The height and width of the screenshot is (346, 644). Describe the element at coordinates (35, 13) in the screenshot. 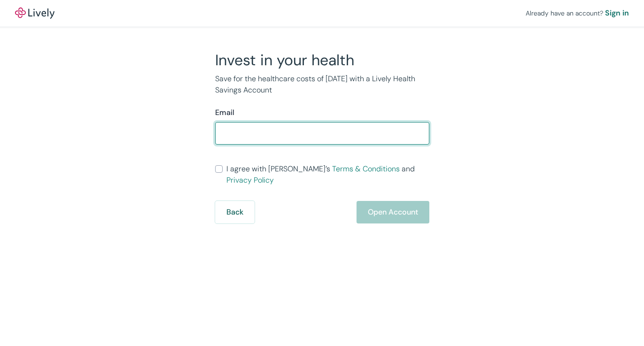

I see `img: Lively` at that location.